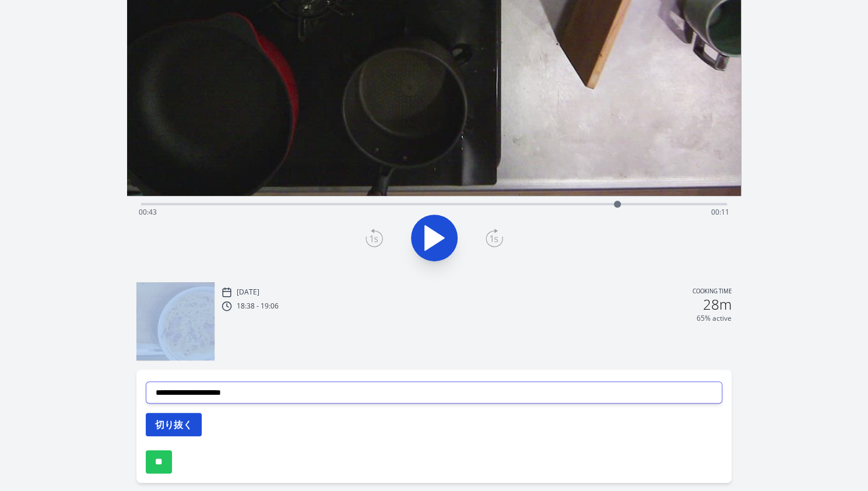  What do you see at coordinates (717, 305) in the screenshot?
I see `h2: 28m` at bounding box center [717, 305].